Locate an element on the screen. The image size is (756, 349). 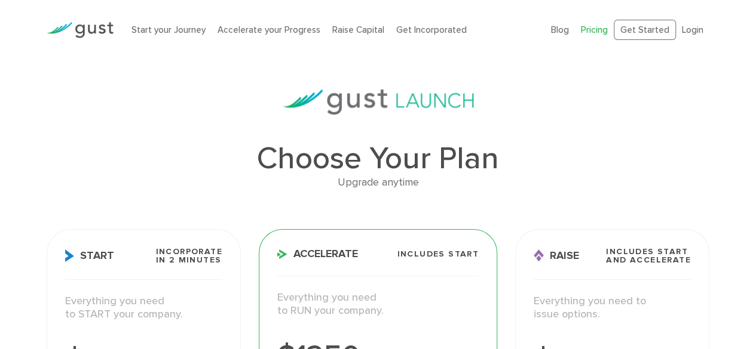
a: Pricing is located at coordinates (594, 30).